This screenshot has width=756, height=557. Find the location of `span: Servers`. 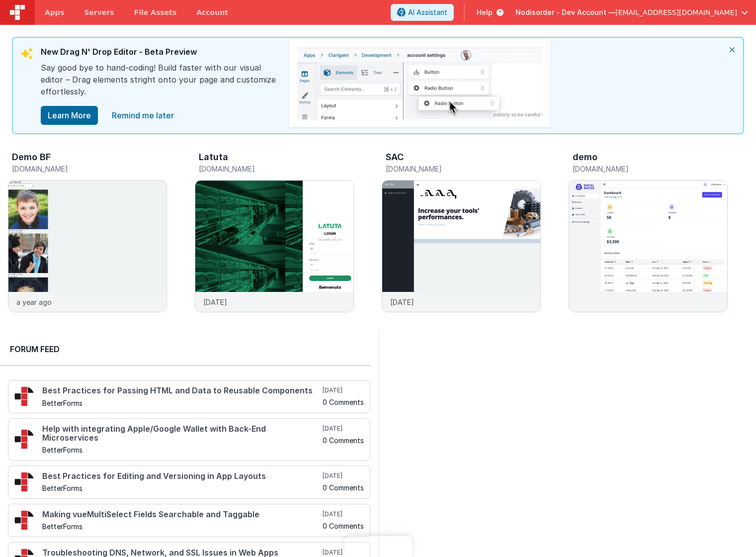

span: Servers is located at coordinates (99, 13).